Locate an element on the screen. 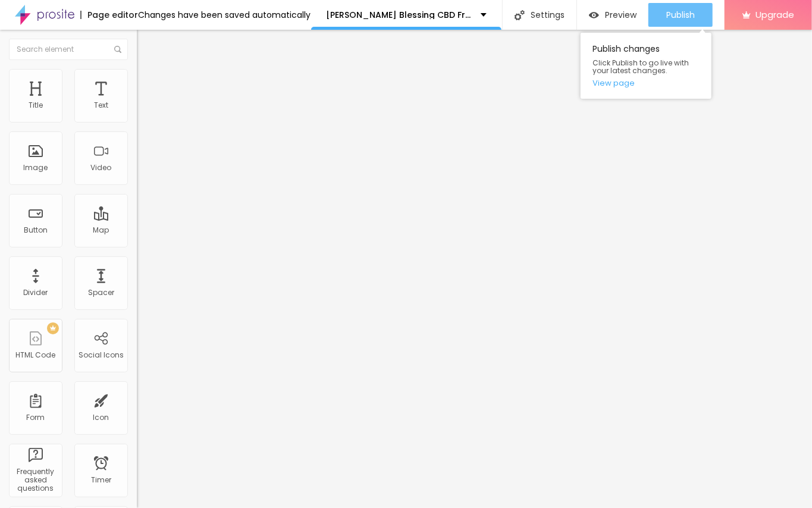  div: Page editor is located at coordinates (109, 15).